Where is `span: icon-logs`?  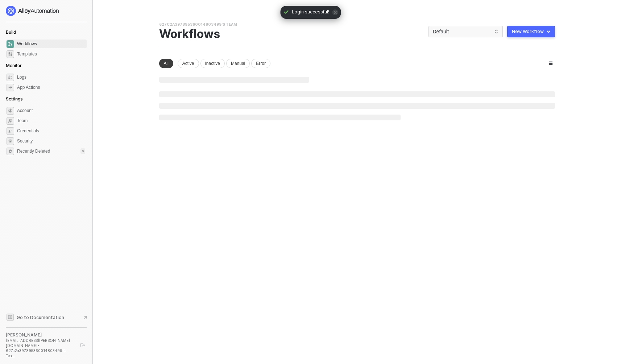 span: icon-logs is located at coordinates (10, 77).